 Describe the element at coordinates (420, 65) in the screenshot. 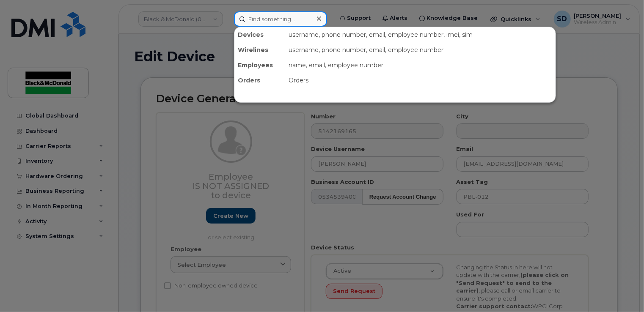

I see `div: name, email, employee number` at that location.